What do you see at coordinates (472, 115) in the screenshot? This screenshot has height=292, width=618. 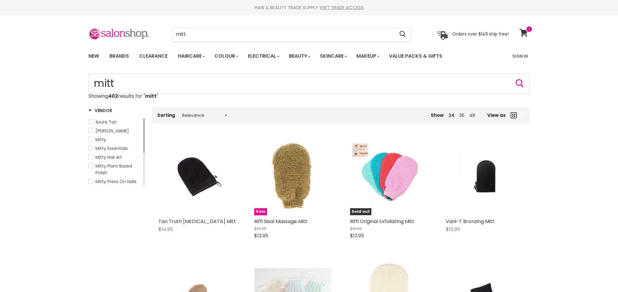 I see `a: 48` at bounding box center [472, 115].